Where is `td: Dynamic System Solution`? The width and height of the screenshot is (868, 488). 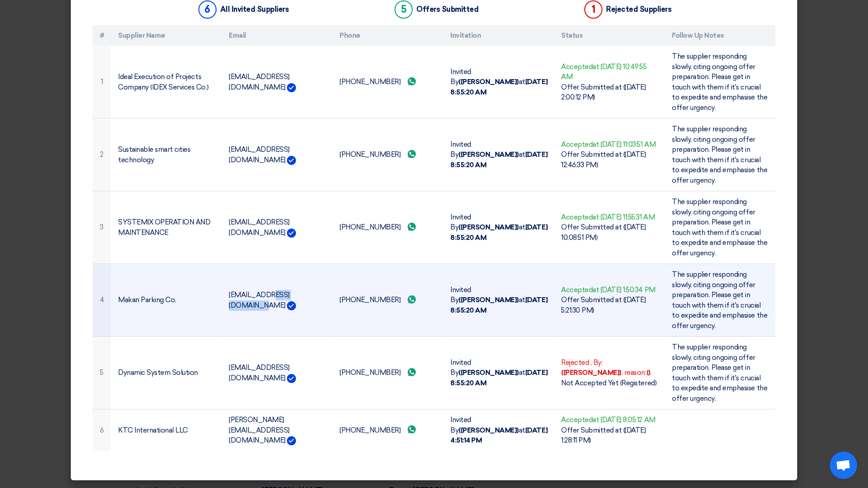
td: Dynamic System Solution is located at coordinates (166, 373).